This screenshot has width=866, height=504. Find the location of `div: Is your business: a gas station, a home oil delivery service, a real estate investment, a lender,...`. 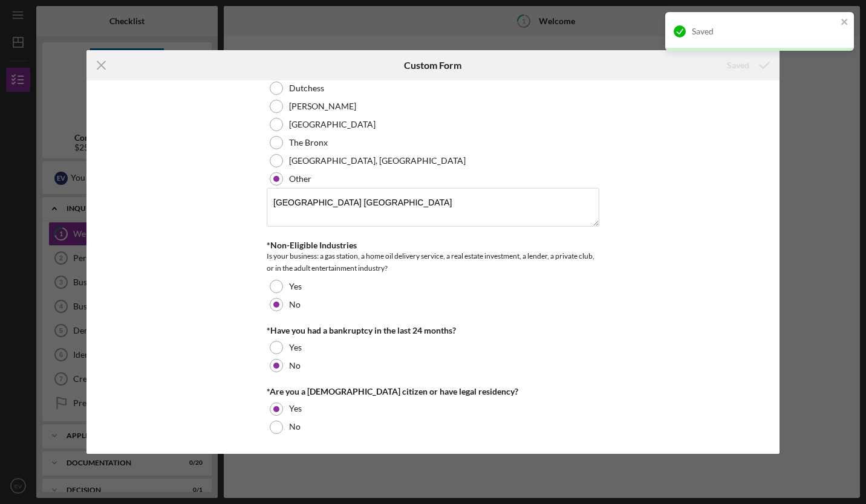

div: Is your business: a gas station, a home oil delivery service, a real estate investment, a lender,... is located at coordinates (433, 262).